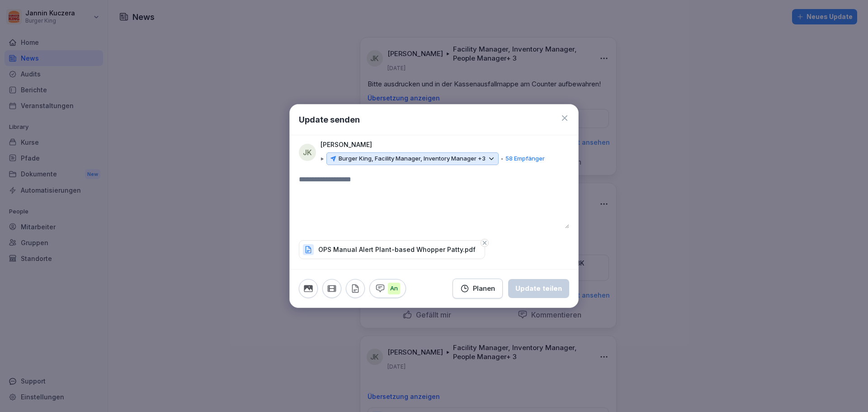  I want to click on div: Update teilen, so click(539, 289).